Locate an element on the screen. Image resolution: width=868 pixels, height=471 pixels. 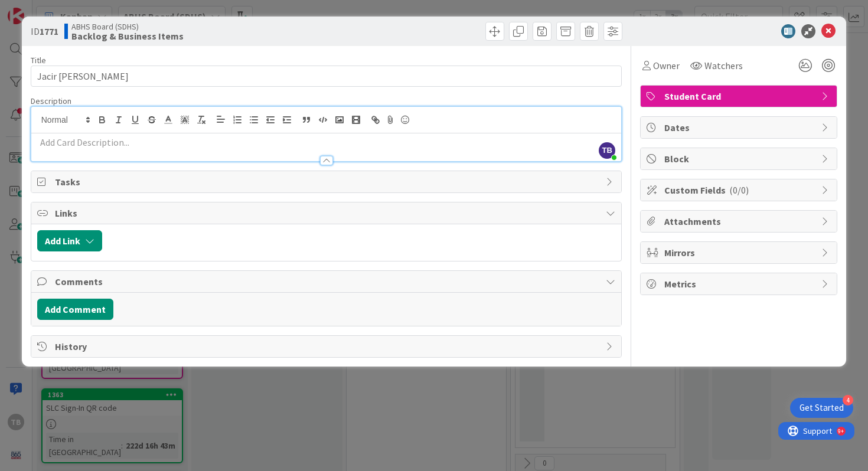
button: Add Comment is located at coordinates (75, 309).